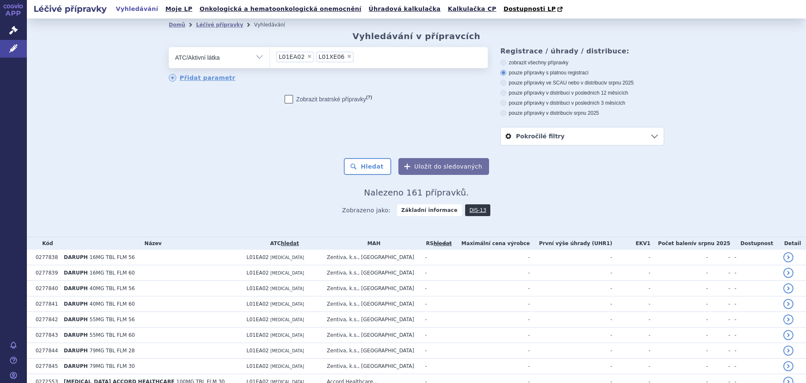  I want to click on a: Úhradová kalkulačka, so click(405, 9).